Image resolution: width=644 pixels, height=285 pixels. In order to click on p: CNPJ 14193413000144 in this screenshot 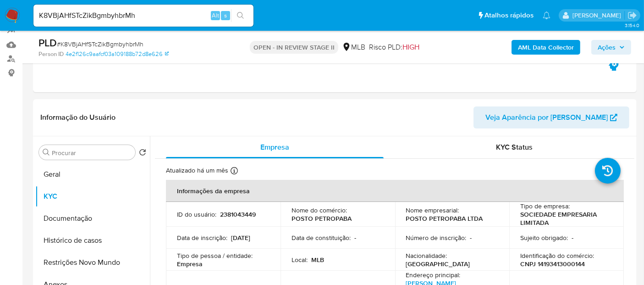, I will do `click(552, 263)`.